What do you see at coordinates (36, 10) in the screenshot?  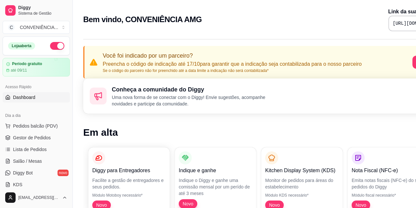 I see `a: DiggySistema de Gestão` at bounding box center [36, 10].